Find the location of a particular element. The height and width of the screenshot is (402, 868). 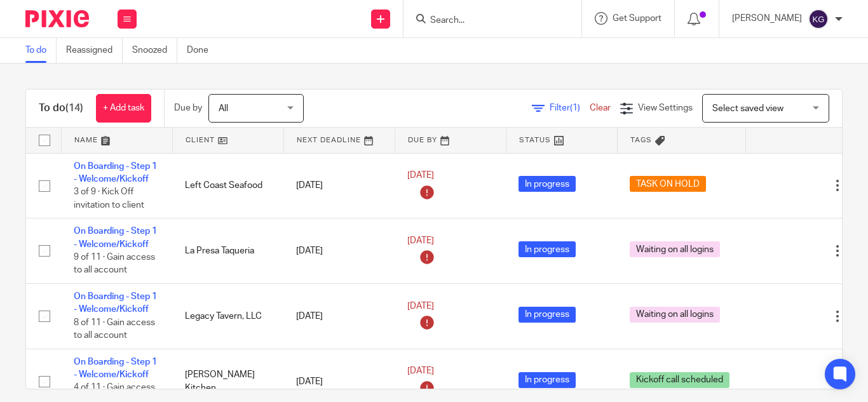

span: Tags is located at coordinates (641, 140).